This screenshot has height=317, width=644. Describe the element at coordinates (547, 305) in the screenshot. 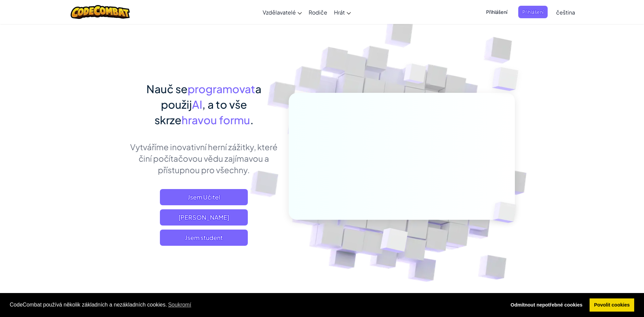

I see `a: deny cookies` at that location.